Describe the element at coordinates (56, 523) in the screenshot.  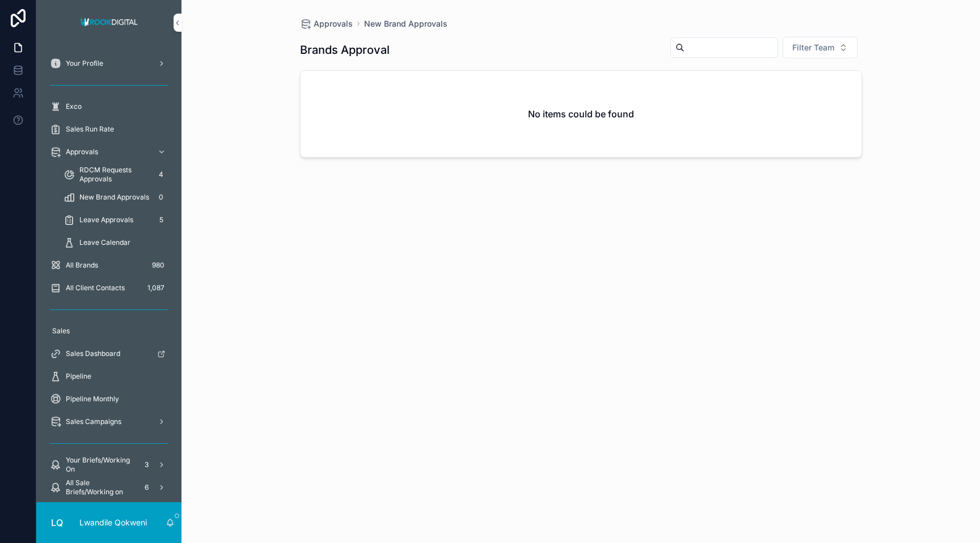
I see `span: LQ` at that location.